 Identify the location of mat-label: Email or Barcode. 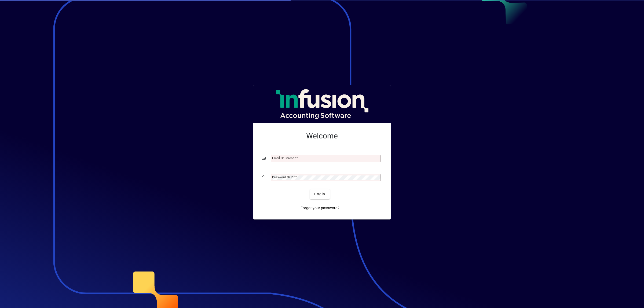
(284, 158).